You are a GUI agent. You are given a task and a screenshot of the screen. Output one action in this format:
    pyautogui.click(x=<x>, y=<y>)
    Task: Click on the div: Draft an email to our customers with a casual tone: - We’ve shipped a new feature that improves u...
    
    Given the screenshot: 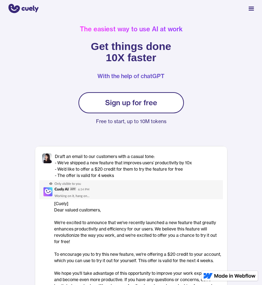 What is the action you would take?
    pyautogui.click(x=123, y=166)
    